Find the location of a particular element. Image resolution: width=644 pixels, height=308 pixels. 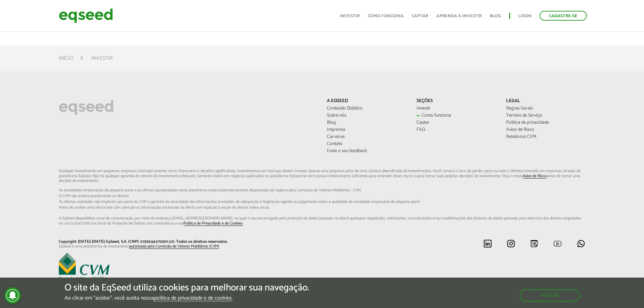

img: EqSeed Logo is located at coordinates (86, 107).